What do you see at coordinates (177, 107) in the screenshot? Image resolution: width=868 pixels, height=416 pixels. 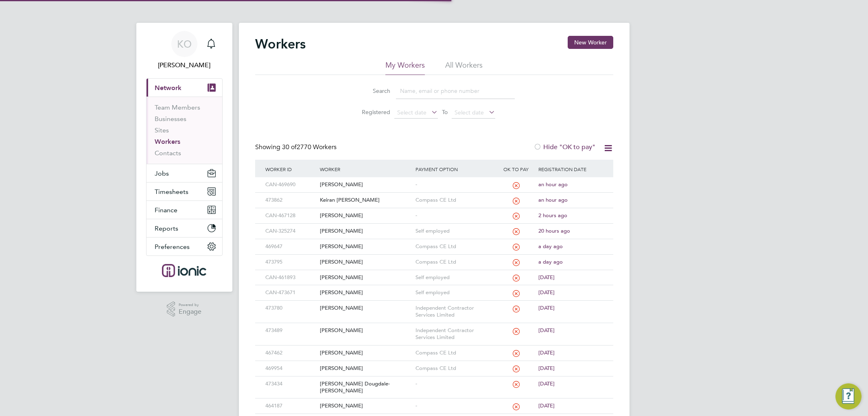 I see `a: Team Members` at bounding box center [177, 107].